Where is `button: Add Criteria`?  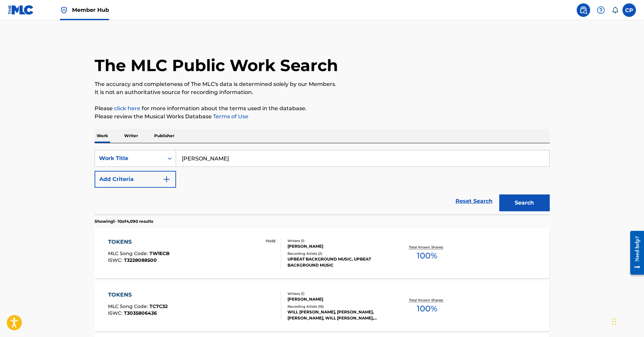 button: Add Criteria is located at coordinates (135, 179).